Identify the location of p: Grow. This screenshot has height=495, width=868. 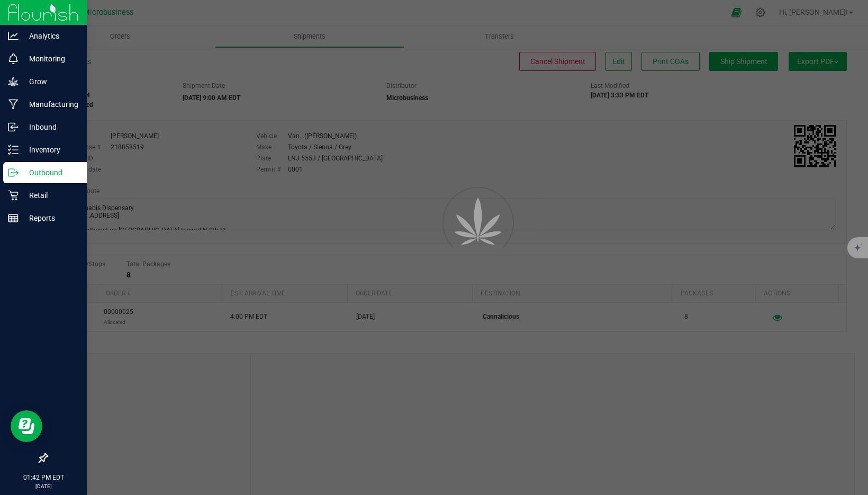
(50, 82).